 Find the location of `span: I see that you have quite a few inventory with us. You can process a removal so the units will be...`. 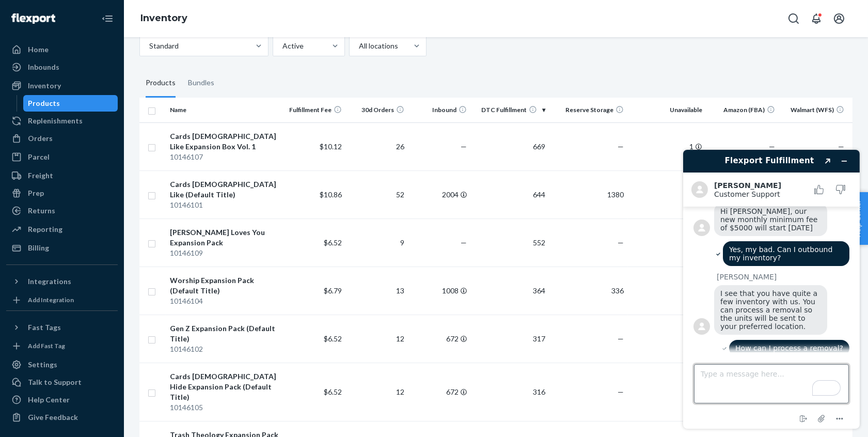

span: I see that you have quite a few inventory with us. You can process a removal so the units will be... is located at coordinates (95, 168).